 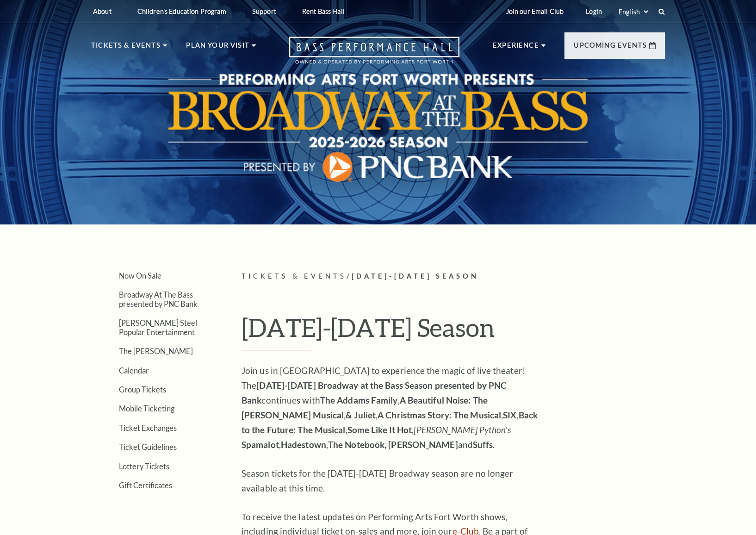 What do you see at coordinates (148, 446) in the screenshot?
I see `a: Ticket Guidelines` at bounding box center [148, 446].